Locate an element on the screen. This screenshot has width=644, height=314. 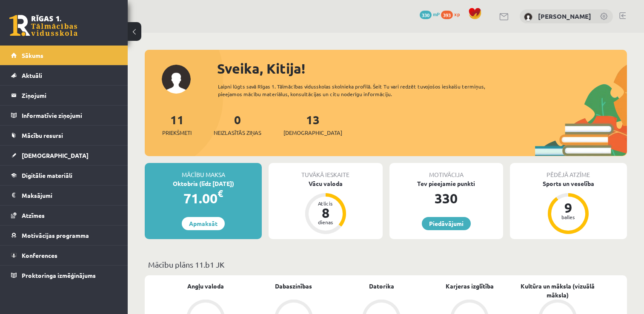
div: Vācu valoda is located at coordinates (325, 183).